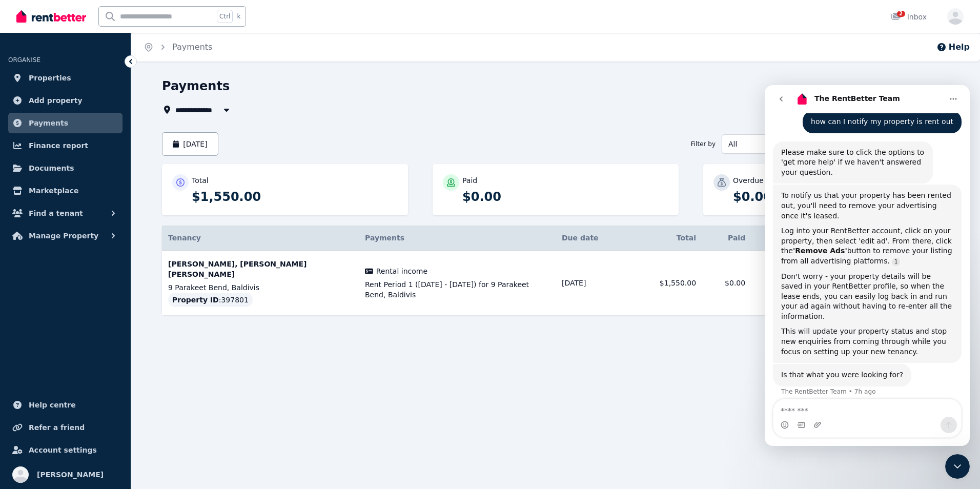 This screenshot has height=489, width=980. What do you see at coordinates (56, 101) in the screenshot?
I see `span: Add property` at bounding box center [56, 101].